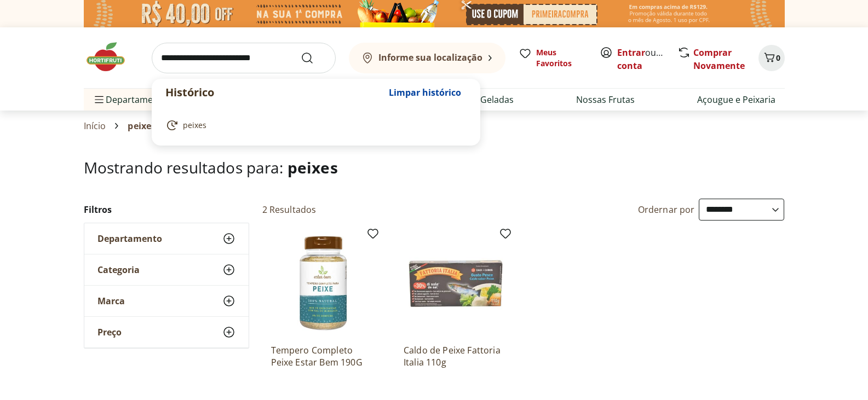 The width and height of the screenshot is (868, 400). I want to click on a: peixes, so click(314, 126).